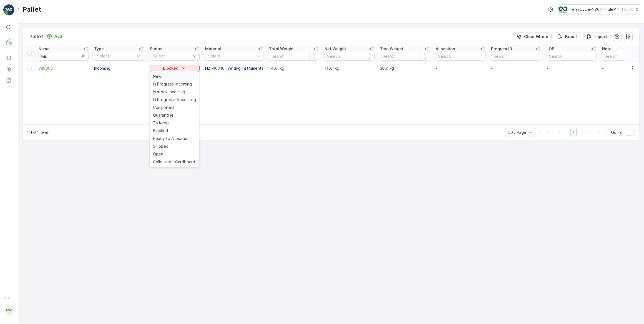  Describe the element at coordinates (405, 68) in the screenshot. I see `p: 30.0 kg` at that location.